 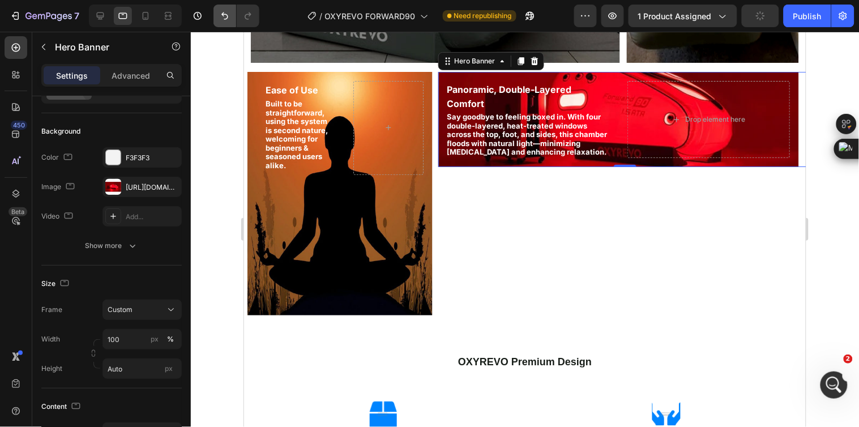 What do you see at coordinates (44, 16) in the screenshot?
I see `button: 7` at bounding box center [44, 16].